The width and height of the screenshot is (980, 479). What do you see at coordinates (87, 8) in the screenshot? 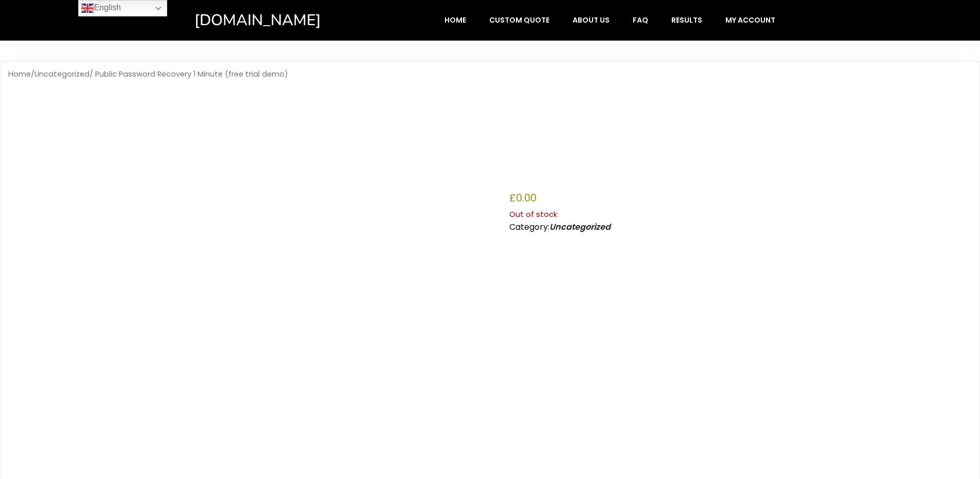
I see `img: en` at bounding box center [87, 8].